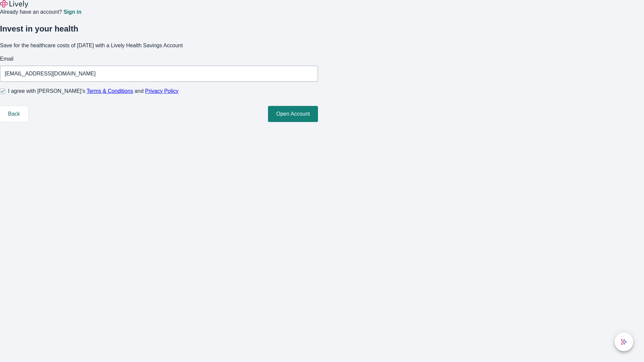  Describe the element at coordinates (624, 342) in the screenshot. I see `svg: Lively AI Assistant` at that location.